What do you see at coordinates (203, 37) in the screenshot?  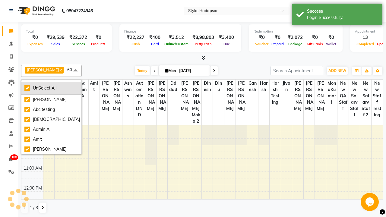 I see `div: ₹8,98,803` at bounding box center [203, 37].